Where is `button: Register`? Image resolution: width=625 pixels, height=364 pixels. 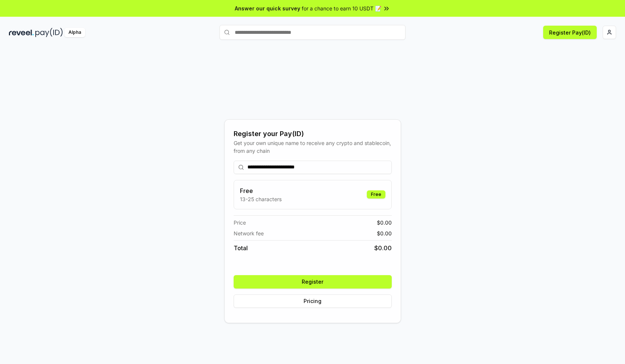 button: Register is located at coordinates (312, 282).